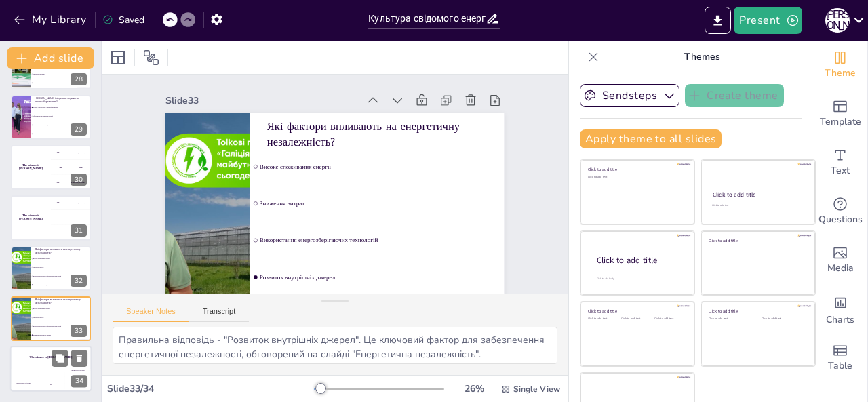  Describe the element at coordinates (62, 107) in the screenshot. I see `span: Участь у програмах з енергозбереження` at that location.